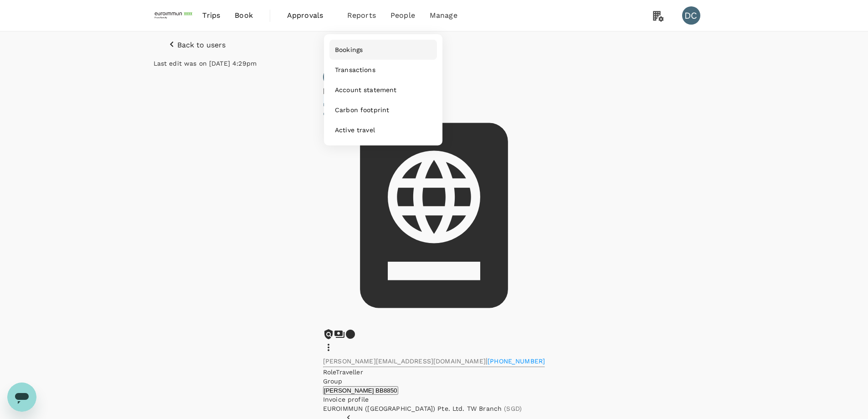  Describe the element at coordinates (443, 16) in the screenshot. I see `span: Manage` at that location.